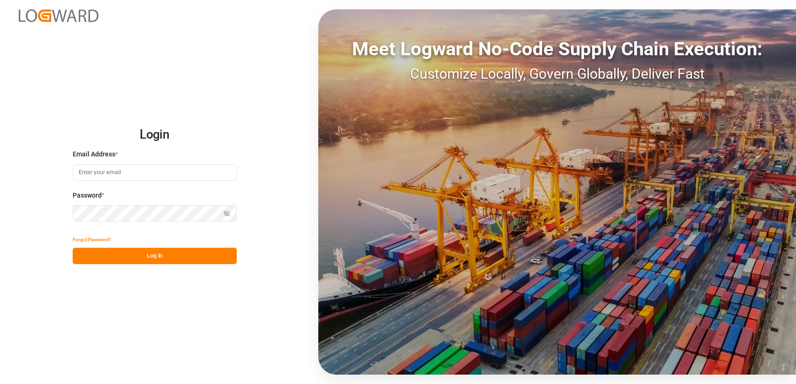 The width and height of the screenshot is (796, 384). I want to click on span: Password, so click(87, 195).